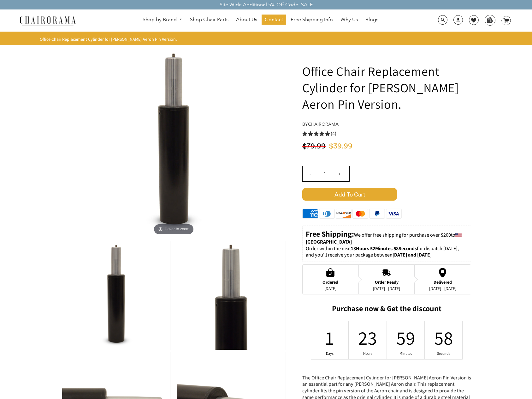 This screenshot has width=532, height=399. Describe the element at coordinates (246, 19) in the screenshot. I see `a: About Us` at that location.